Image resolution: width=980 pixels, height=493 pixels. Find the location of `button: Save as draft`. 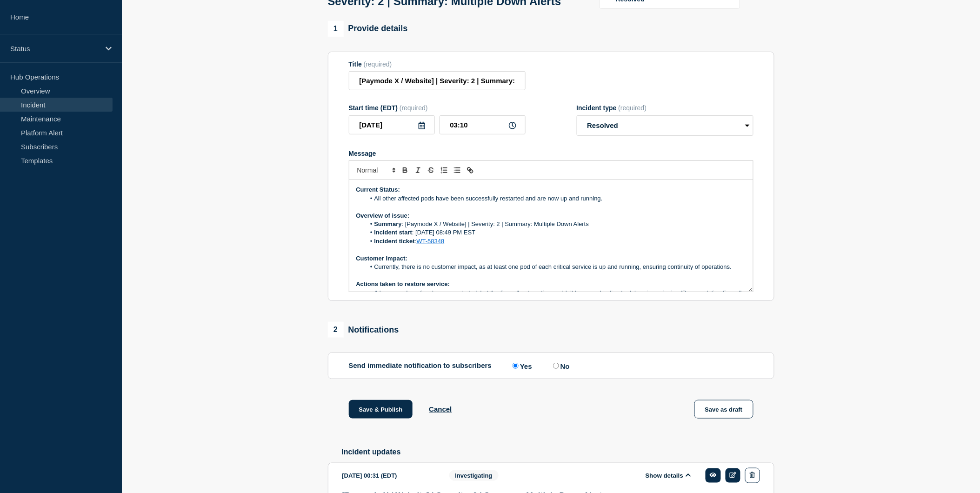

button: Save as draft is located at coordinates (724, 409).